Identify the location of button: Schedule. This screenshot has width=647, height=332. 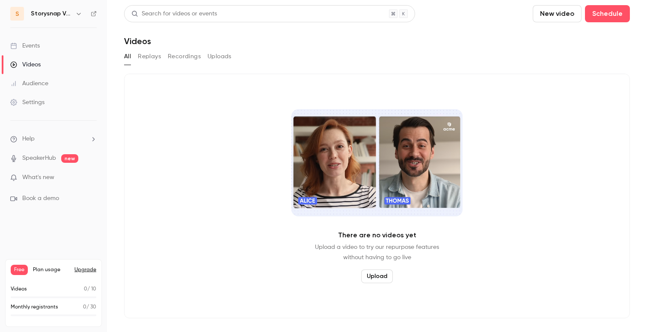
(607, 14).